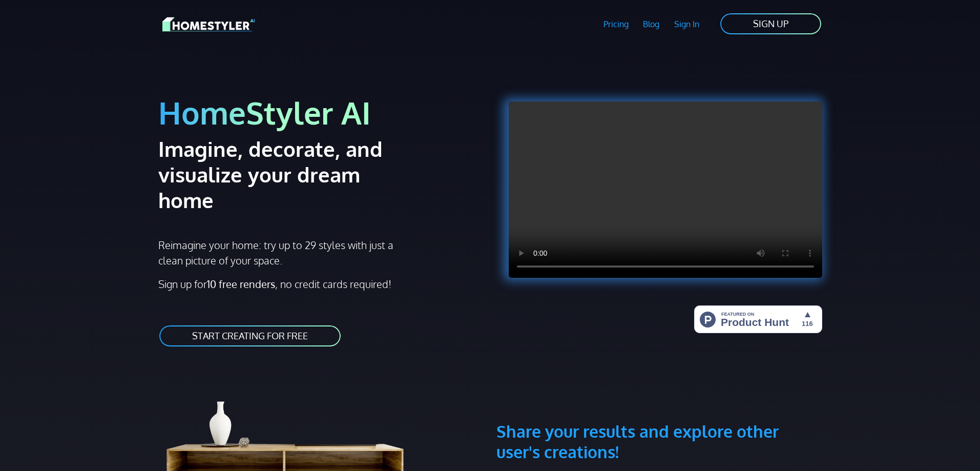 The image size is (980, 471). I want to click on h3: Share your results and explore other user's creations!, so click(659, 417).